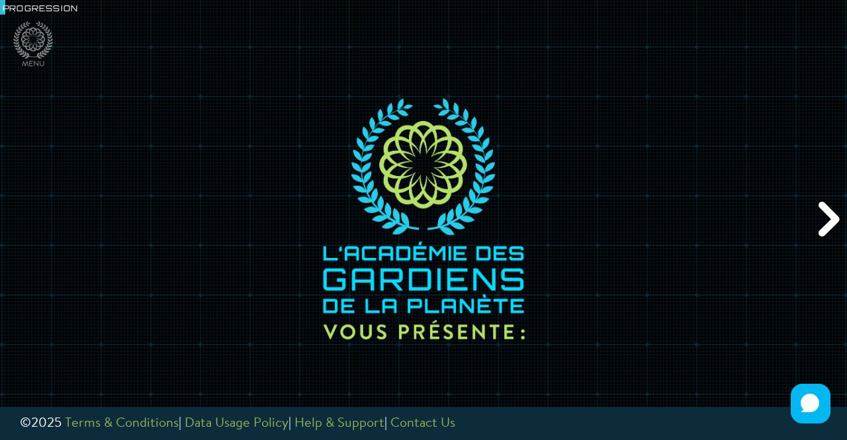 The width and height of the screenshot is (847, 440). What do you see at coordinates (46, 424) in the screenshot?
I see `span: 2025` at bounding box center [46, 424].